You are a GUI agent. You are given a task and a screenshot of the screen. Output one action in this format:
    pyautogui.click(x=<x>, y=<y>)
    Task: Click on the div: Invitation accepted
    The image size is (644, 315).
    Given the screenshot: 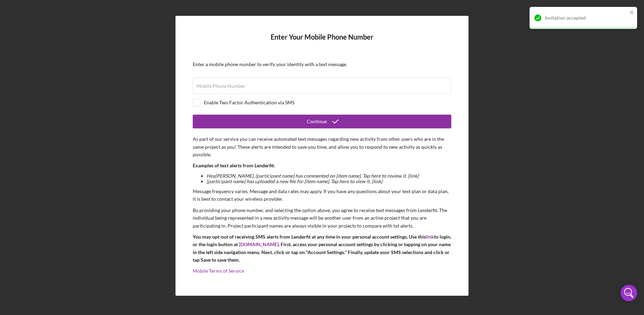 What is the action you would take?
    pyautogui.click(x=586, y=18)
    